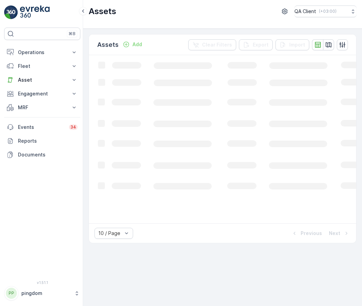 The height and width of the screenshot is (306, 362). What do you see at coordinates (327, 11) in the screenshot?
I see `p: ( +03:00 )` at bounding box center [327, 11].